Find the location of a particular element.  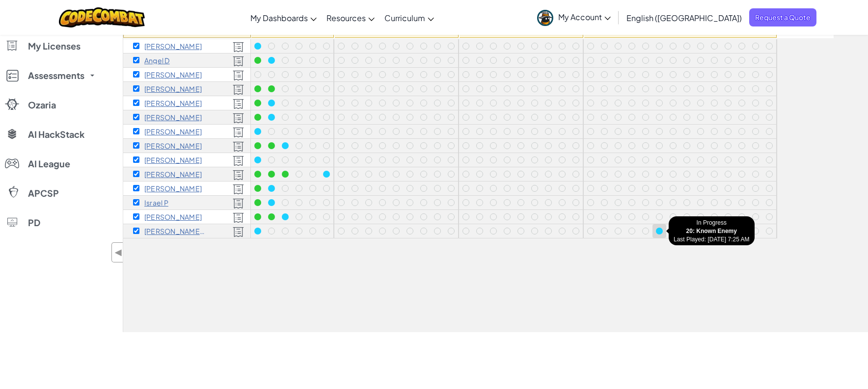

a: Request a Quote is located at coordinates (783, 17).